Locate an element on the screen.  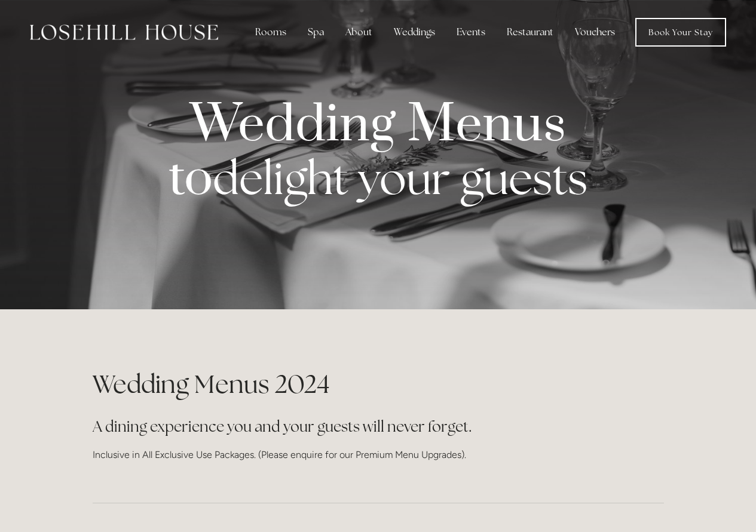
div: Weddings is located at coordinates (414, 32).